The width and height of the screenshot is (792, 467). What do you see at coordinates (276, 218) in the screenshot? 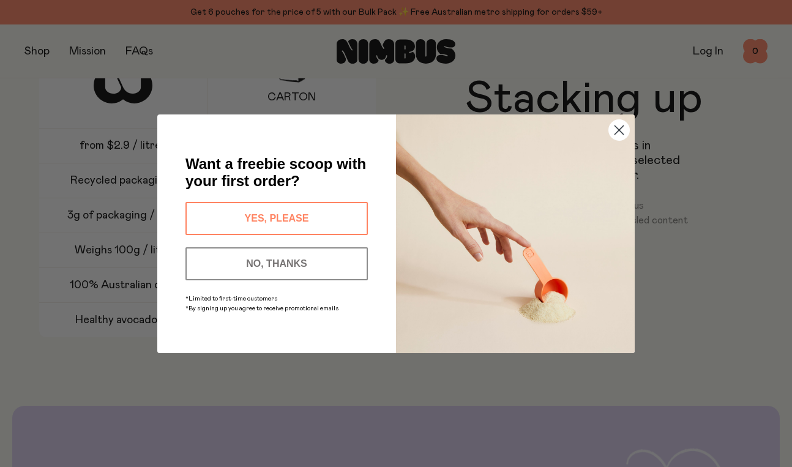
I see `button: YES, PLEASE` at bounding box center [276, 218].